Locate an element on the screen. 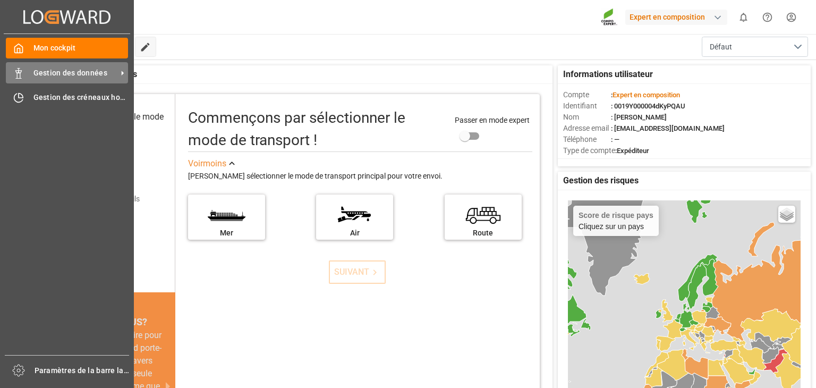 This screenshot has width=816, height=388. font: moins is located at coordinates (215, 163).